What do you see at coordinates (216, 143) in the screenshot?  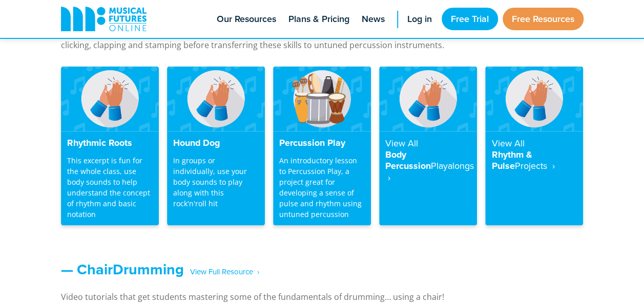 I see `h4: Hound Dog` at bounding box center [216, 143].